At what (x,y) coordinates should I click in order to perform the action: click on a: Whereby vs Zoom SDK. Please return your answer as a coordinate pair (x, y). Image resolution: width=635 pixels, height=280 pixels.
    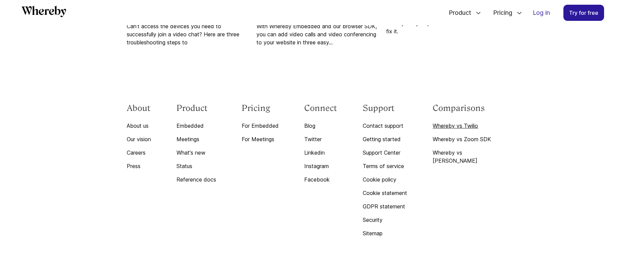
    Looking at the image, I should click on (471, 139).